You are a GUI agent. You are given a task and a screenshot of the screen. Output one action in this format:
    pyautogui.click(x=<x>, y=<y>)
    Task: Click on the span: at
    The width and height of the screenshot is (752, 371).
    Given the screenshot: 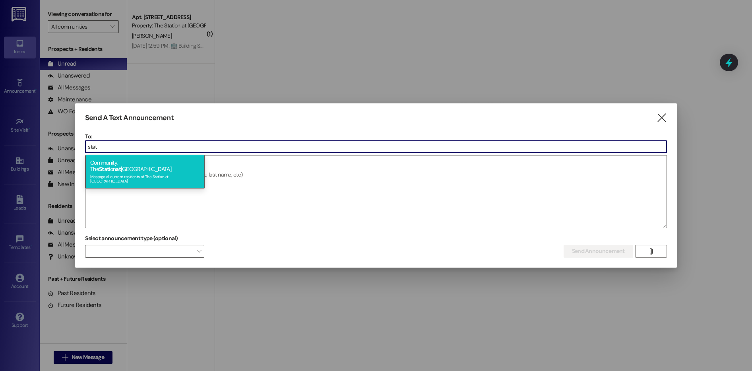 What is the action you would take?
    pyautogui.click(x=118, y=169)
    